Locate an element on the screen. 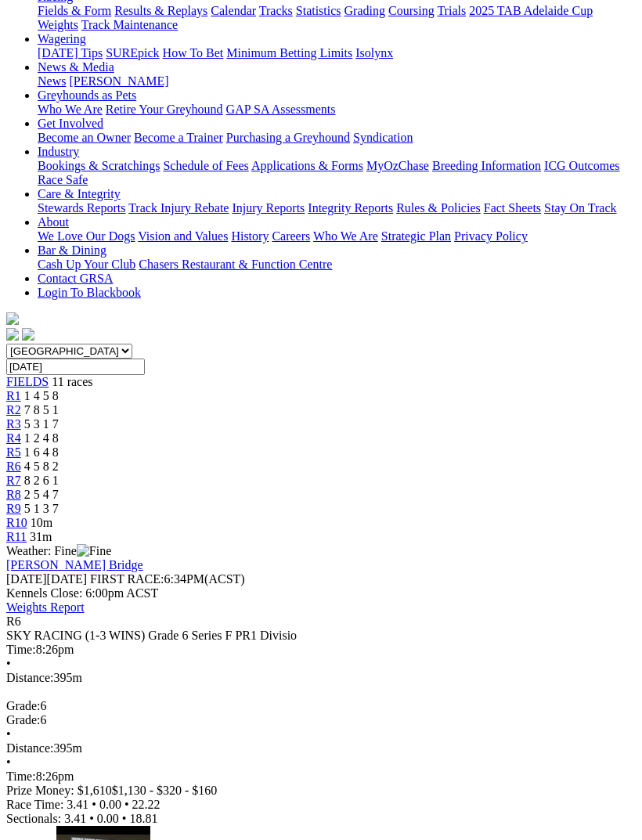  a: Bar & Dining is located at coordinates (72, 250).